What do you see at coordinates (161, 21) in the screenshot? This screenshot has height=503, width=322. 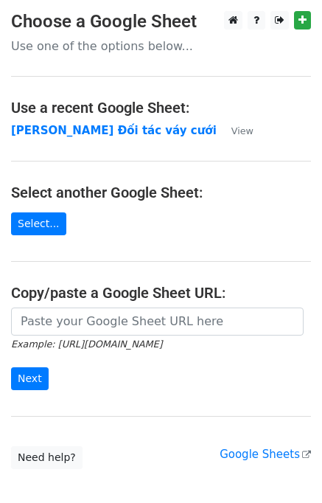 I see `h3: Choose a Google Sheet` at bounding box center [161, 21].